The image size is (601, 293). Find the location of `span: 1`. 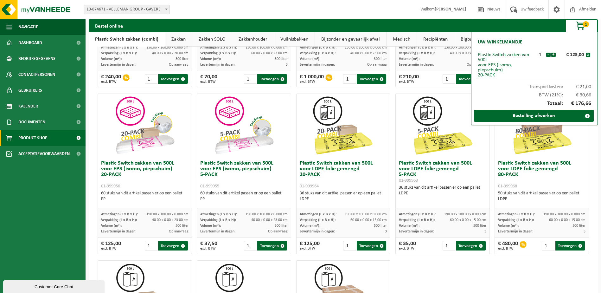

span: 1 is located at coordinates (586, 24).